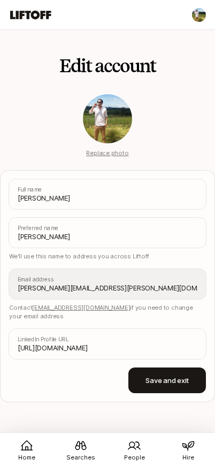 This screenshot has height=467, width=215. What do you see at coordinates (199, 15) in the screenshot?
I see `button: Tyler Kieft` at bounding box center [199, 15].